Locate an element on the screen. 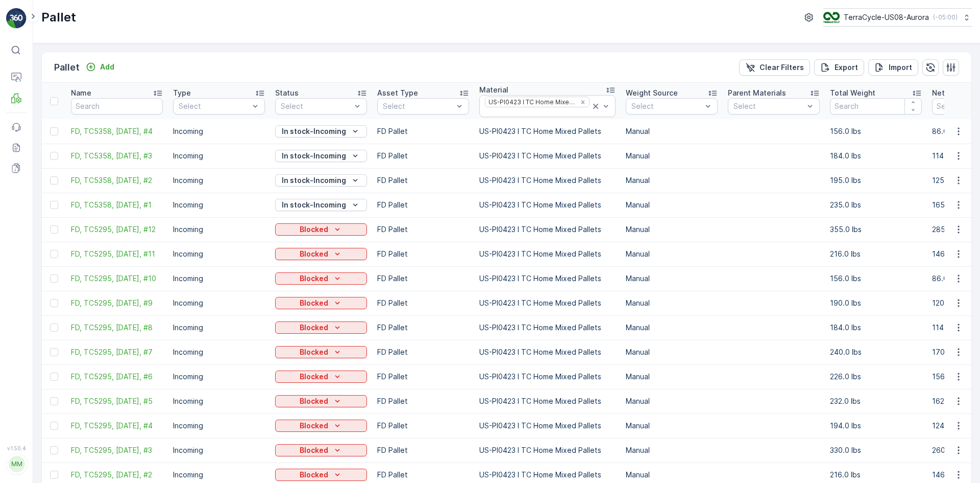 Image resolution: width=980 pixels, height=483 pixels. p: 190.0 lbs is located at coordinates (876, 303).